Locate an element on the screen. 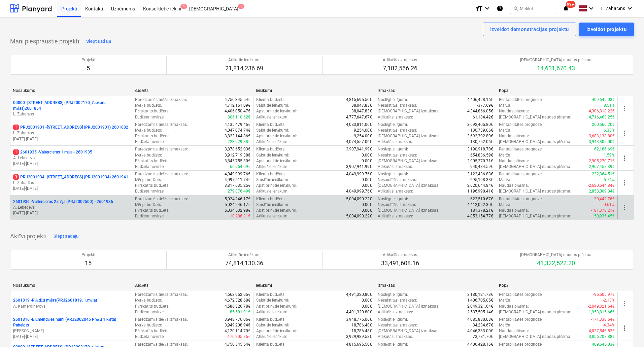 The image size is (644, 347). p: 41,322,522.20 is located at coordinates (556, 263).